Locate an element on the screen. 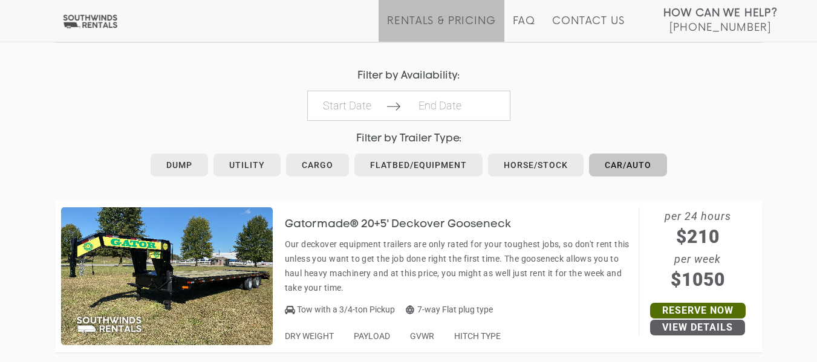 This screenshot has height=362, width=817. span: per 24 hours per week is located at coordinates (698, 250).